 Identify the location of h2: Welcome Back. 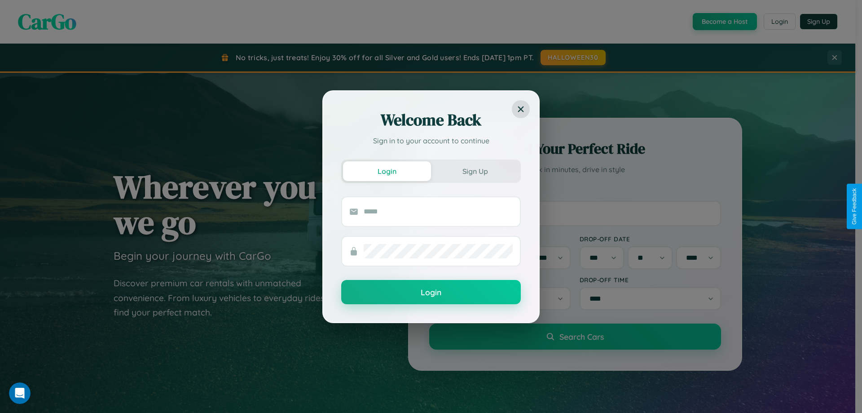
(431, 120).